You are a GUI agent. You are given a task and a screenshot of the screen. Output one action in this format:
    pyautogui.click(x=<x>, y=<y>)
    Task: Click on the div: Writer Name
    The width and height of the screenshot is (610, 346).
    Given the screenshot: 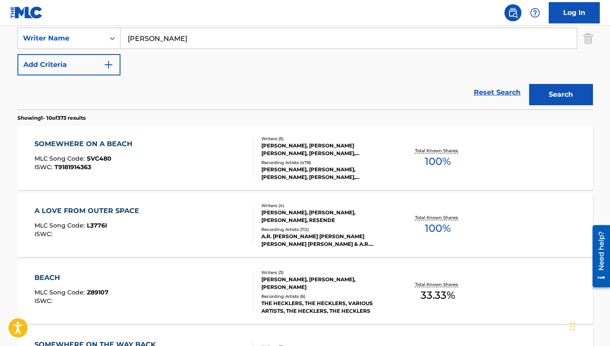 What is the action you would take?
    pyautogui.click(x=61, y=38)
    